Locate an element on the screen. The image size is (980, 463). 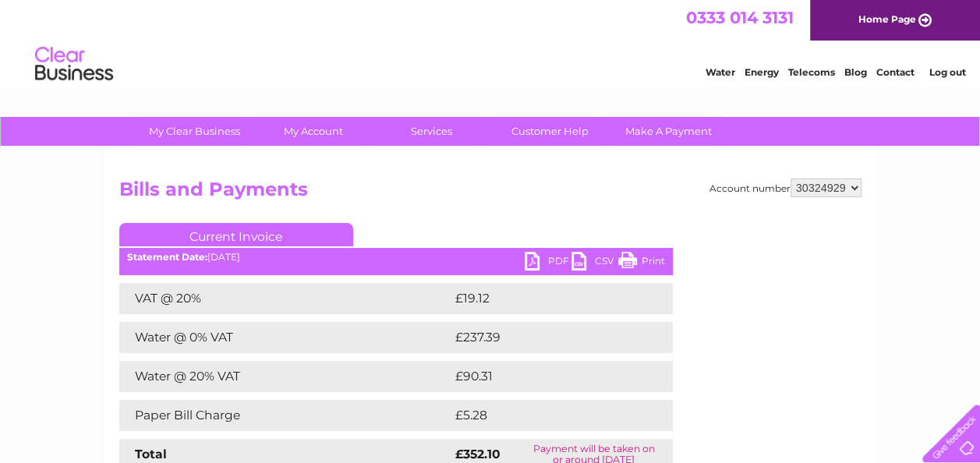
span: 0333 014 3131 is located at coordinates (740, 18).